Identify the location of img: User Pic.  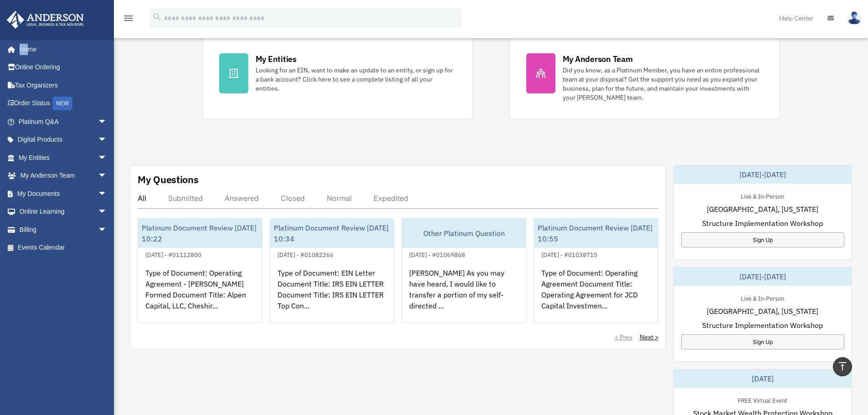
(854, 18).